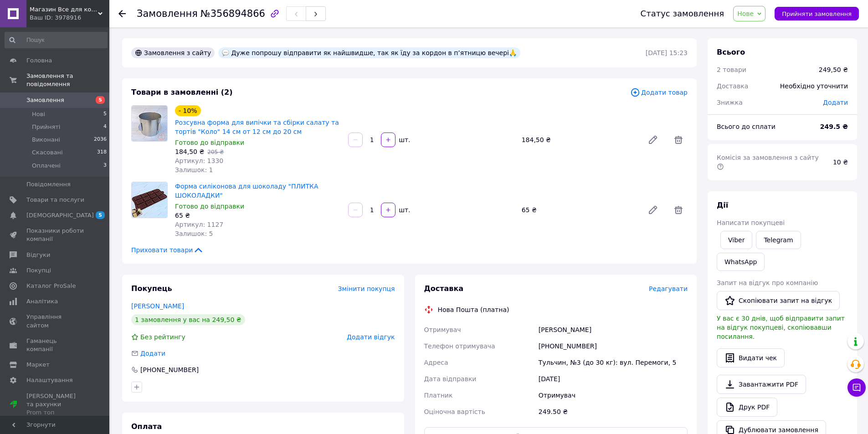  Describe the element at coordinates (736, 240) in the screenshot. I see `a: Viber` at that location.